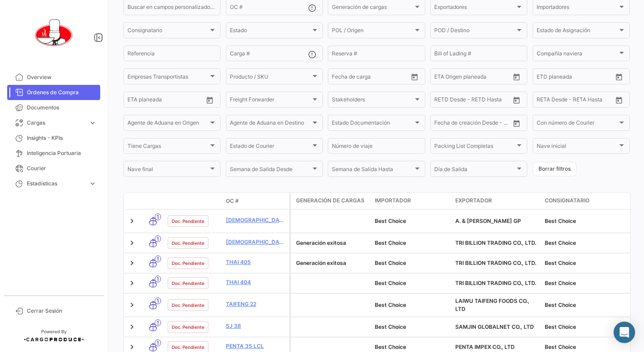 This screenshot has height=352, width=644. I want to click on span: Compañía naviera, so click(577, 55).